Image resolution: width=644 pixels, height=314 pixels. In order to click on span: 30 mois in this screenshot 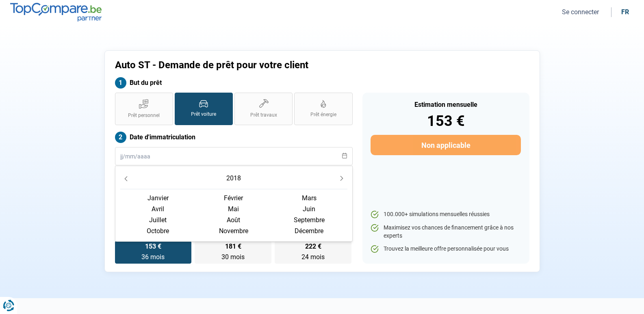, I will do `click(233, 257)`.